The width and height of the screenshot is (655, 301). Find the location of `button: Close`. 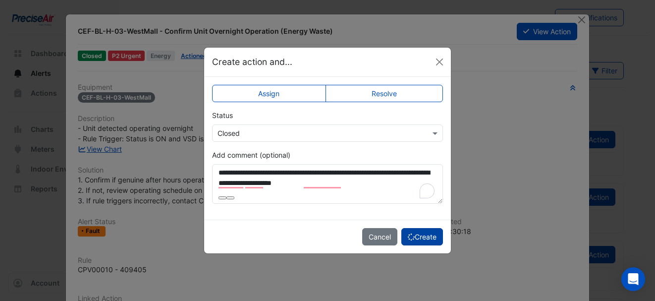

button: Close is located at coordinates (439, 62).